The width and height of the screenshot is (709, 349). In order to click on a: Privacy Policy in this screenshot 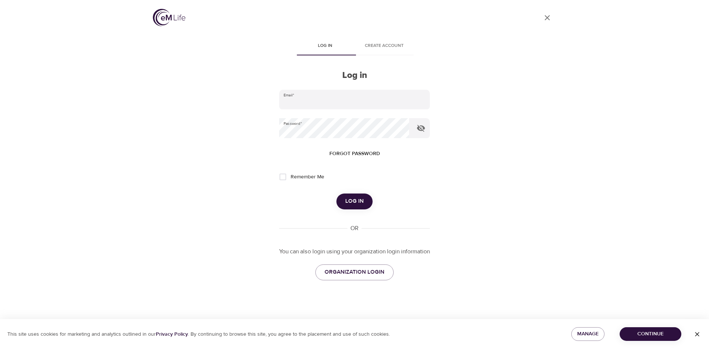, I will do `click(172, 334)`.